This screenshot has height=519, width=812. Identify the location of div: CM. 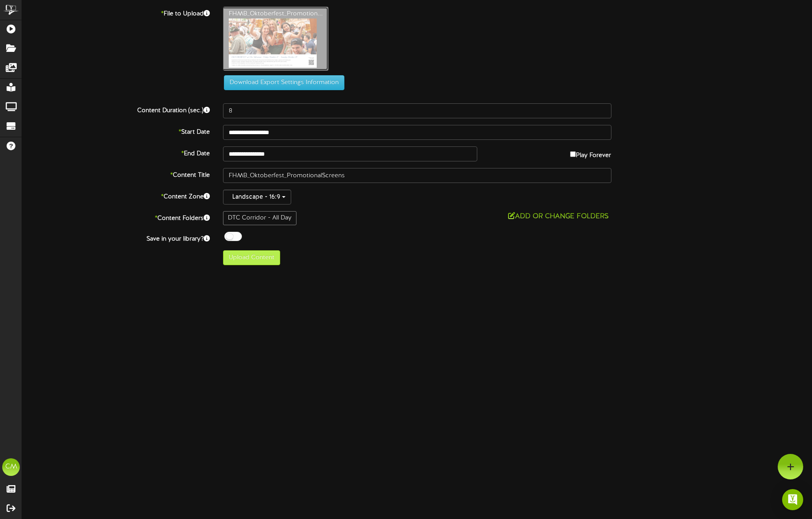
(11, 467).